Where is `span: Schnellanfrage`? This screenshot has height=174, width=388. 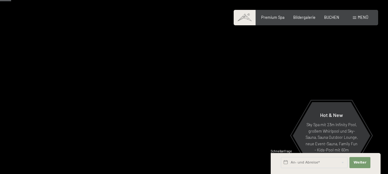 span: Schnellanfrage is located at coordinates (281, 151).